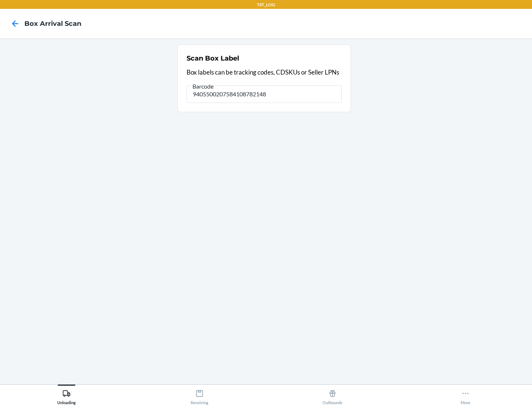  Describe the element at coordinates (332, 395) in the screenshot. I see `button: Outbounds` at that location.